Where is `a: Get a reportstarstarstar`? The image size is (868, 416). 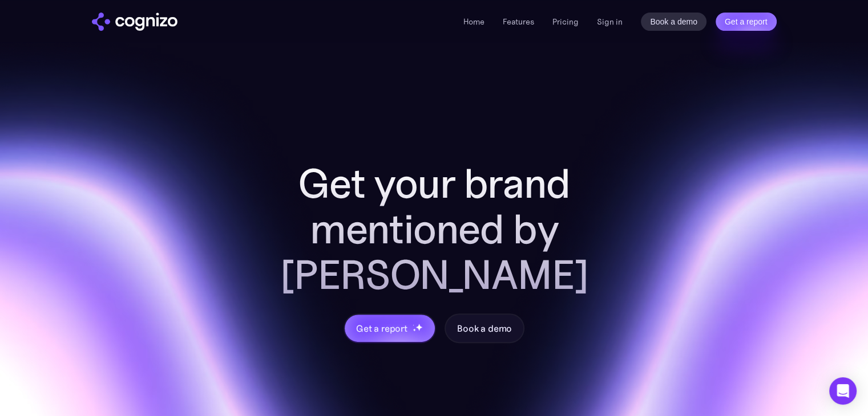
a: Get a reportstarstarstar is located at coordinates (390, 328).